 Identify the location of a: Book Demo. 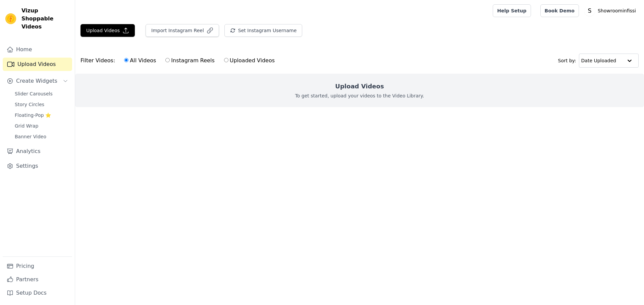
(559, 11).